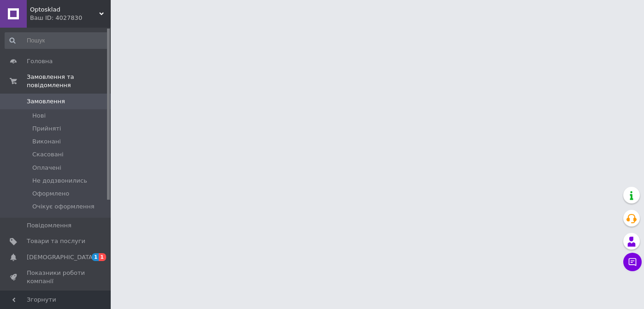  What do you see at coordinates (39, 116) in the screenshot?
I see `span: Нові` at bounding box center [39, 116].